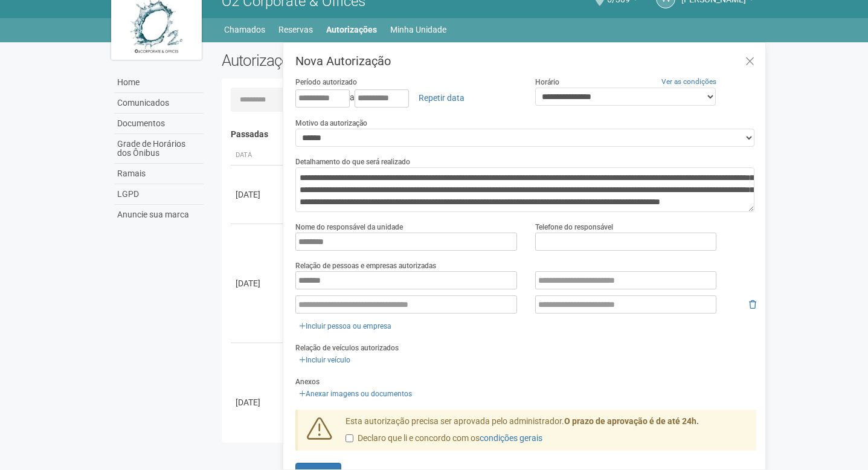 This screenshot has width=868, height=470. What do you see at coordinates (349, 438) in the screenshot?
I see `input: Declaro que li e concordo com oscondições gerais` at bounding box center [349, 438].